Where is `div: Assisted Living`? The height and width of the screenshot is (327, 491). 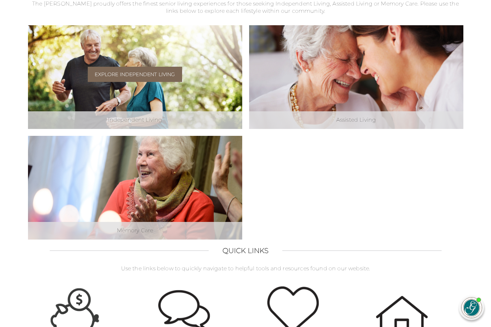 div: Assisted Living is located at coordinates (356, 120).